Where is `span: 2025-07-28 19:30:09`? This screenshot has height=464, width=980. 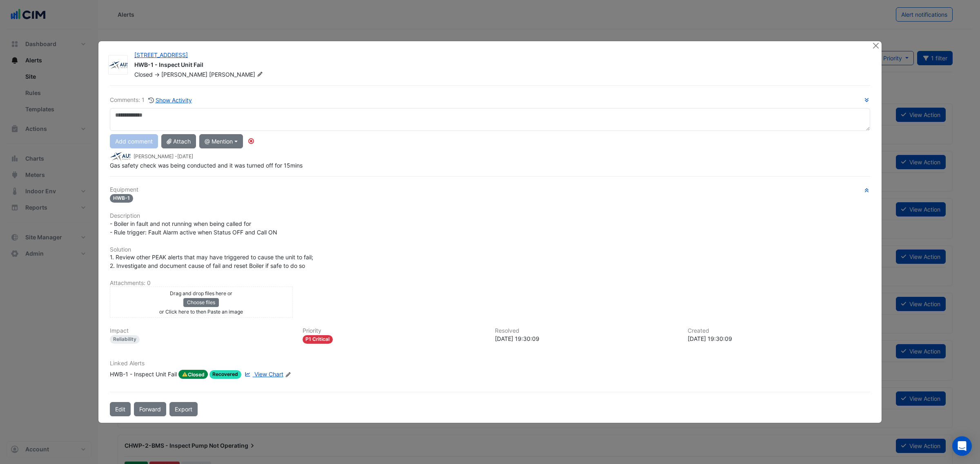 span: 2025-07-28 19:30:09 is located at coordinates (185, 156).